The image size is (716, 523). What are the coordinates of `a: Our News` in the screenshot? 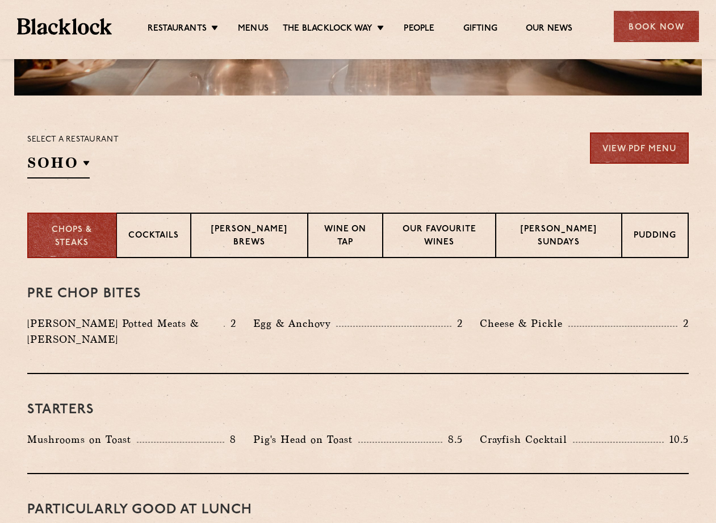 It's located at (549, 30).